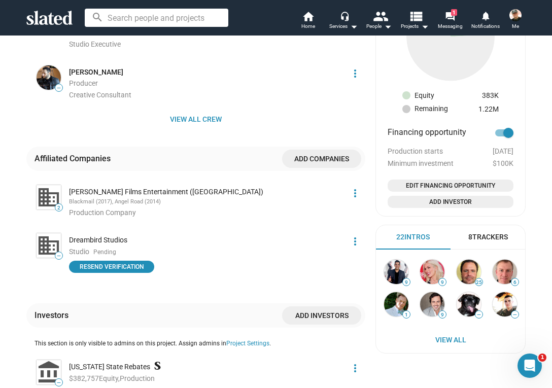  I want to click on img: Jeff C..., so click(397, 305).